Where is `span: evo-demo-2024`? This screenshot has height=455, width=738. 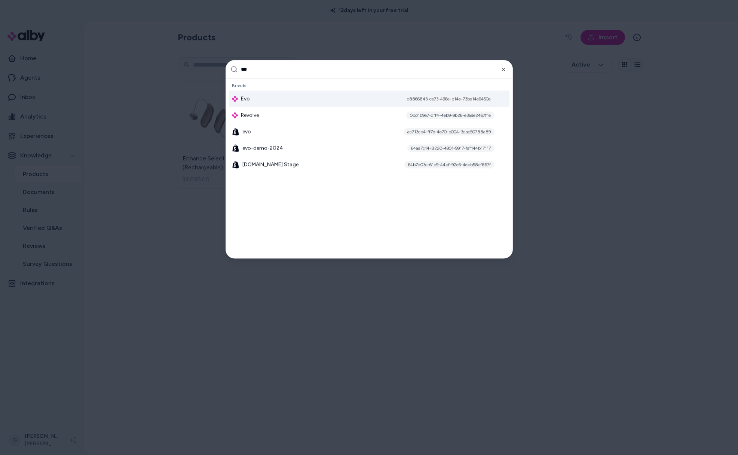 span: evo-demo-2024 is located at coordinates (262, 148).